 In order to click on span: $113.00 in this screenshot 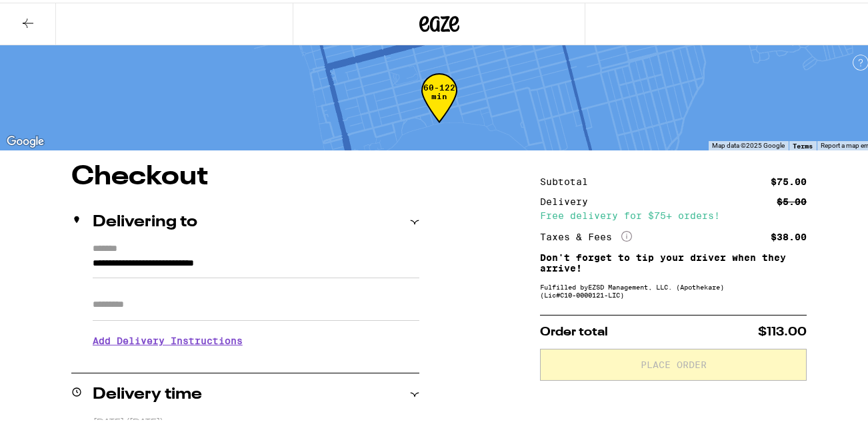, I will do `click(782, 329)`.